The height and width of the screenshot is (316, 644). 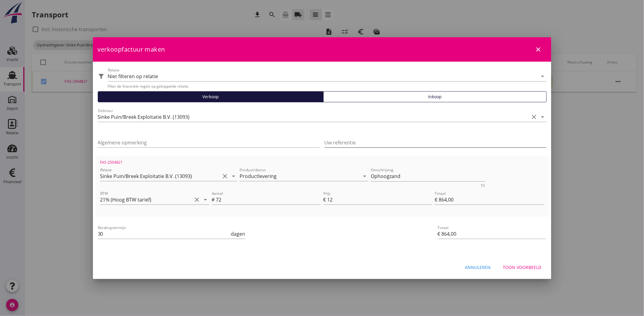 What do you see at coordinates (435, 97) in the screenshot?
I see `button: Inkoop` at bounding box center [435, 97].